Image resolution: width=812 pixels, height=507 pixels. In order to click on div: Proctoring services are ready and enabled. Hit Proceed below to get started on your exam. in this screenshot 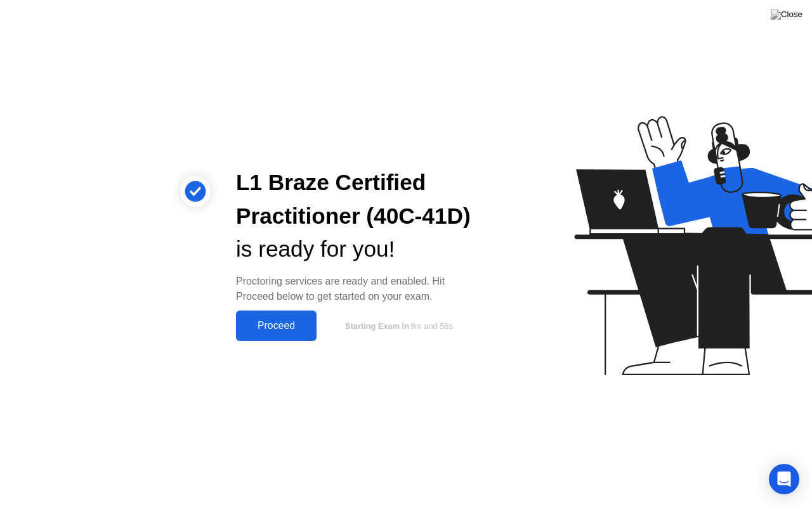, I will do `click(354, 289)`.